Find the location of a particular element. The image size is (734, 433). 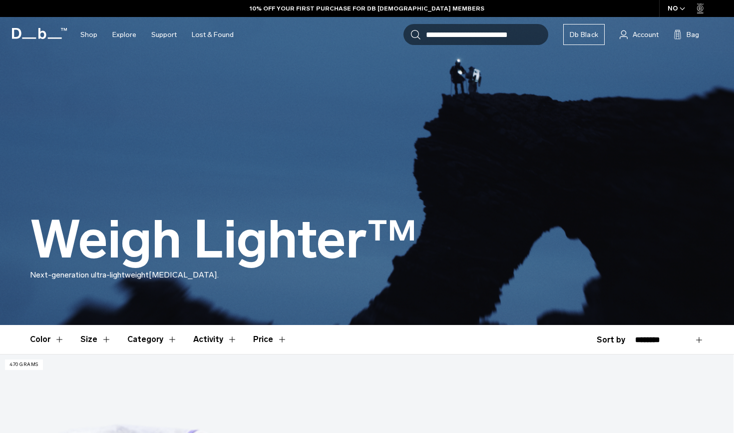

nav: Main Navigation is located at coordinates (157, 34).